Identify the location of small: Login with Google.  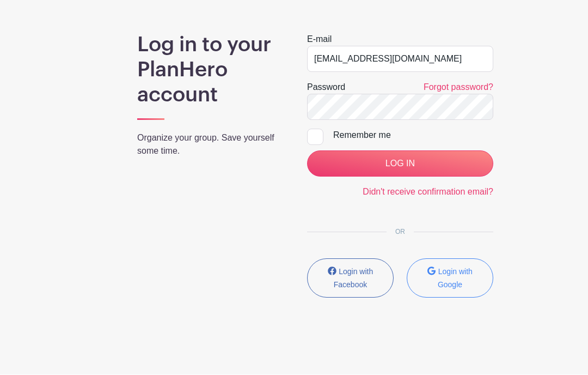
(456, 278).